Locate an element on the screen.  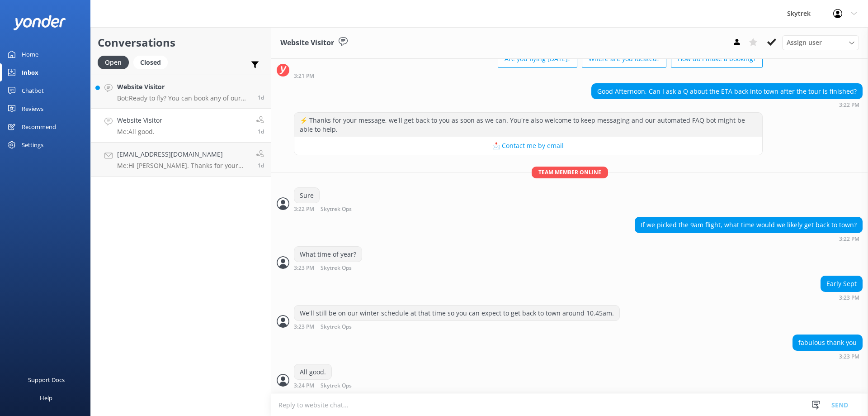
span: Assign user is located at coordinates (804, 43).